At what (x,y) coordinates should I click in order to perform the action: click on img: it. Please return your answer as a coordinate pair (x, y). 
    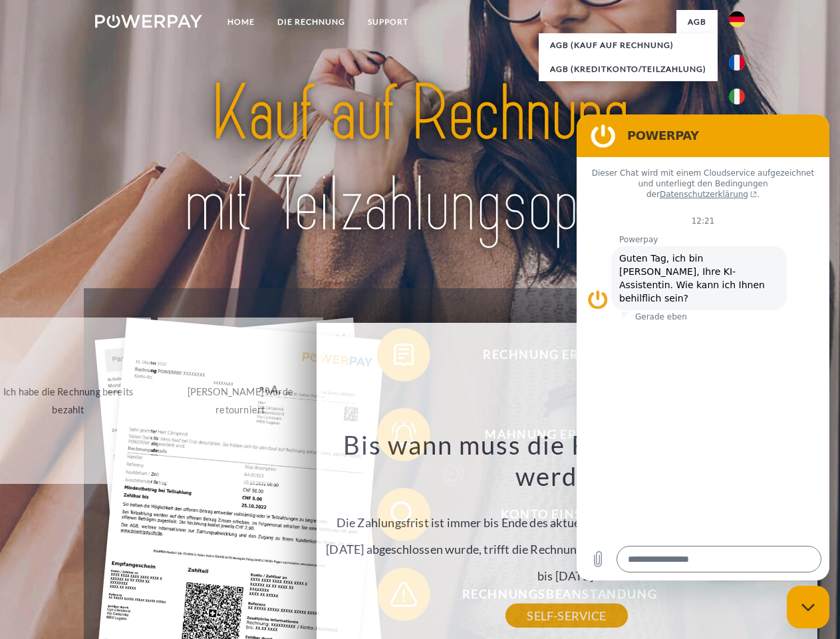
    Looking at the image, I should click on (737, 96).